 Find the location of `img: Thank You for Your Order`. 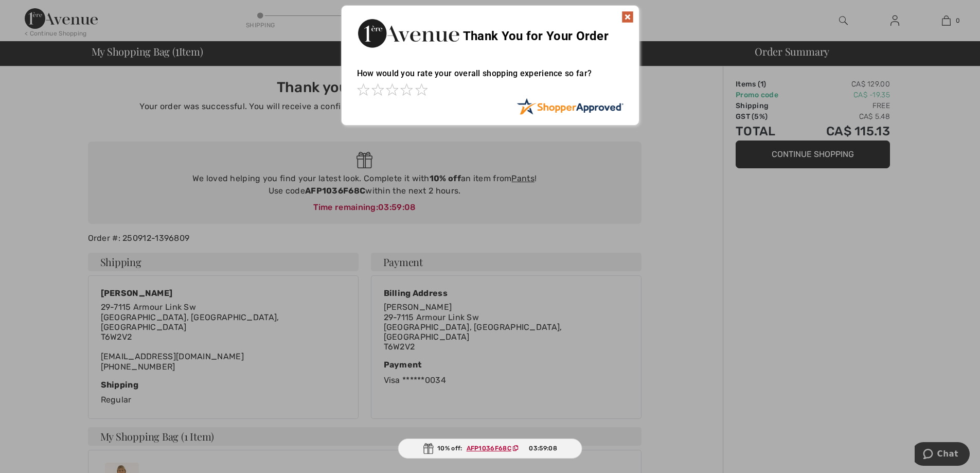

img: Thank You for Your Order is located at coordinates (408, 33).